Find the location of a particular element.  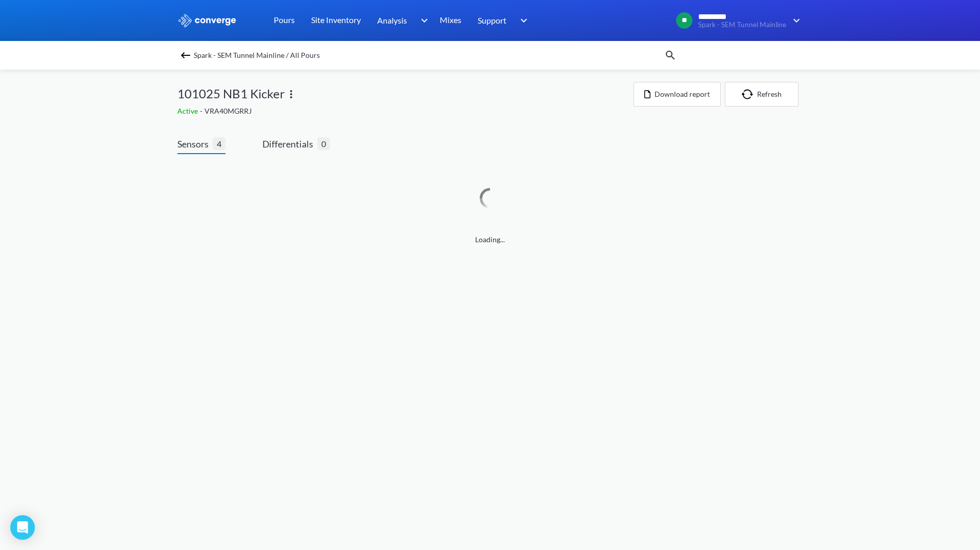

div: Open Intercom Messenger is located at coordinates (22, 528).